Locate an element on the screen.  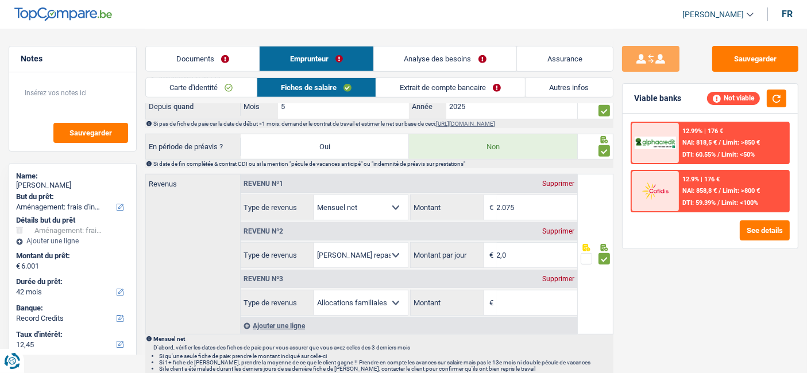
label: Montant par jour is located at coordinates (448, 255).